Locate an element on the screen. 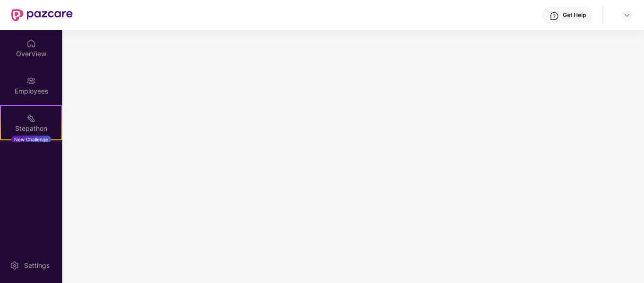  div: Stepathon is located at coordinates (31, 128).